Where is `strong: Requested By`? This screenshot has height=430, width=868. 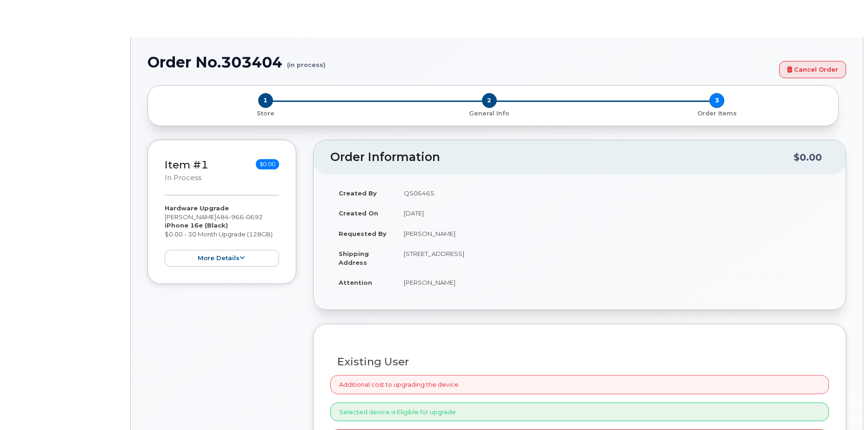
strong: Requested By is located at coordinates (363, 233).